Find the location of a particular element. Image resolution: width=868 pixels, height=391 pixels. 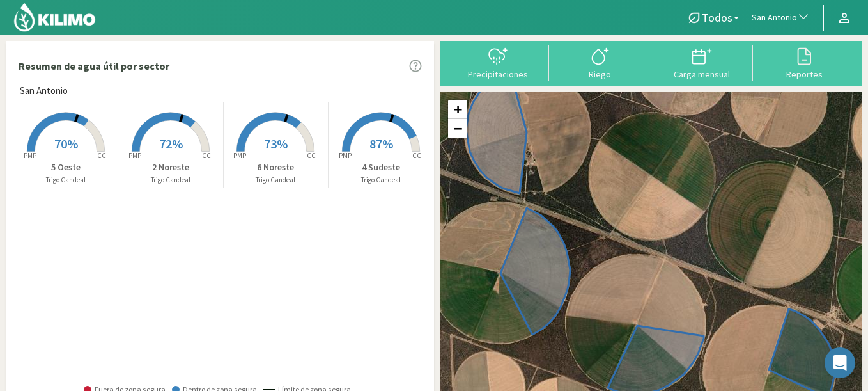

div: Riego is located at coordinates (601, 74).